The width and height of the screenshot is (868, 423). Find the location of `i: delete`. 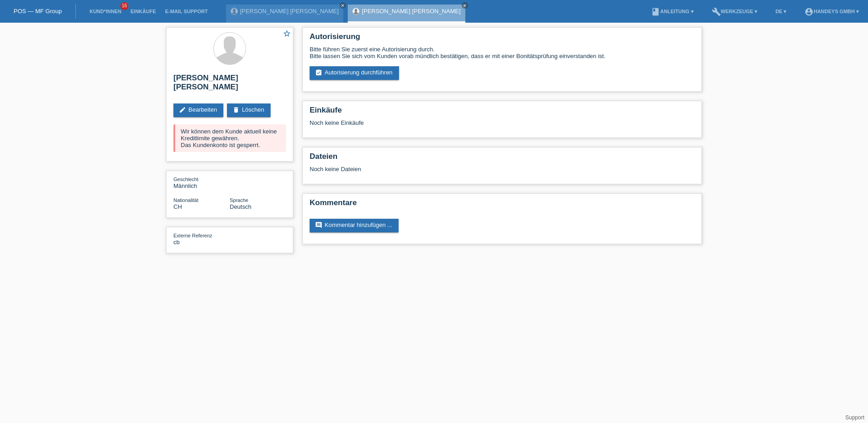

i: delete is located at coordinates (236, 110).